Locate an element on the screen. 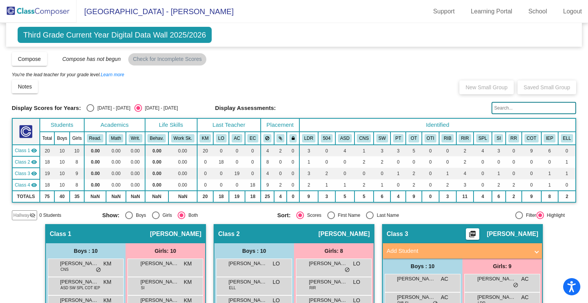  span: LO is located at coordinates (276, 263).